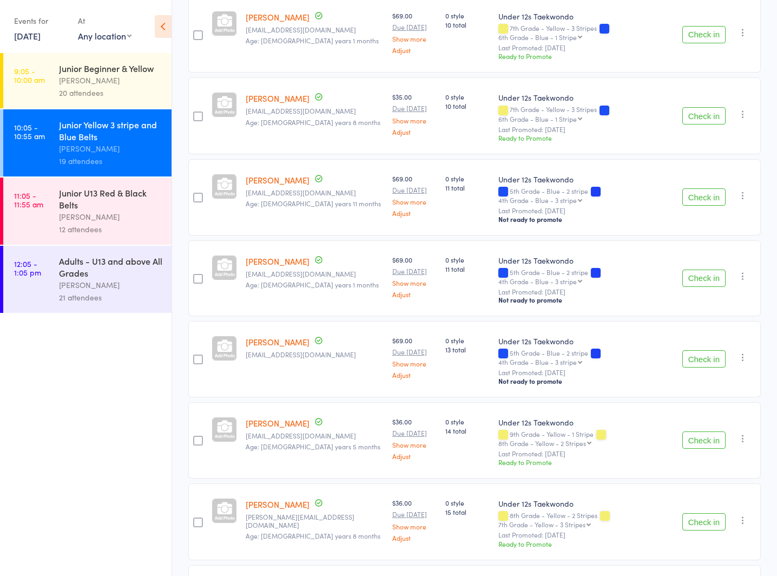 This screenshot has height=576, width=777. Describe the element at coordinates (468, 349) in the screenshot. I see `span: 13 total` at that location.